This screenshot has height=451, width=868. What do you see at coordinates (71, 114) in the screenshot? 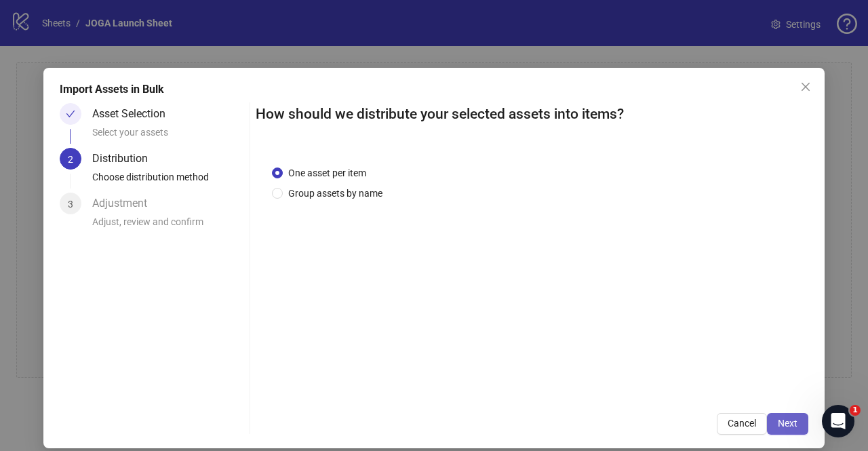
I see `span: check` at bounding box center [71, 114].